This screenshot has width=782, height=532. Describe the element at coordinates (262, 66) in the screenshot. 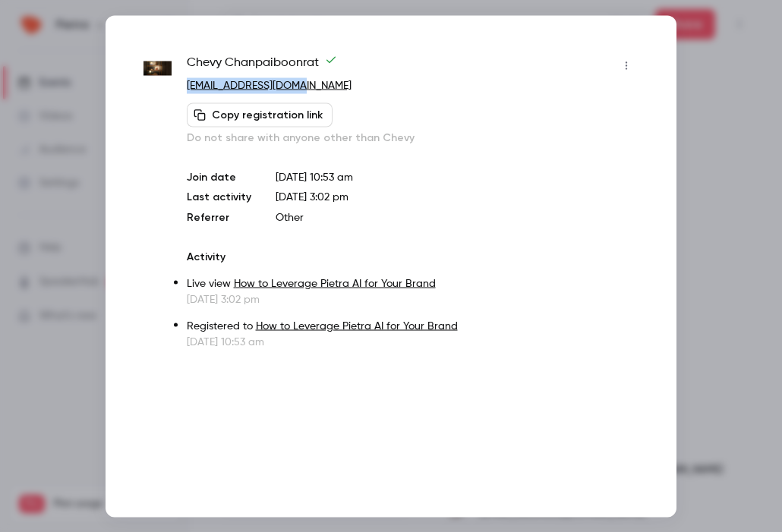

I see `span: Chevy Chanpaiboonrat` at that location.